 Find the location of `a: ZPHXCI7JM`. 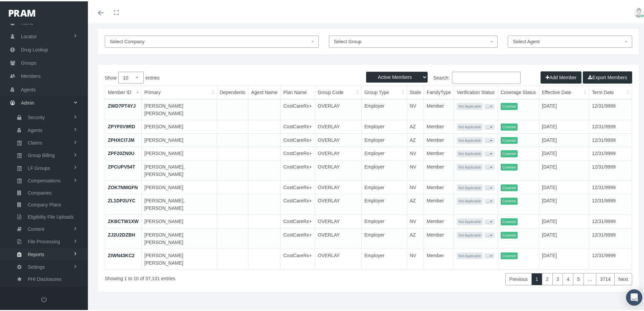

a: ZPHXCI7JM is located at coordinates (121, 139).